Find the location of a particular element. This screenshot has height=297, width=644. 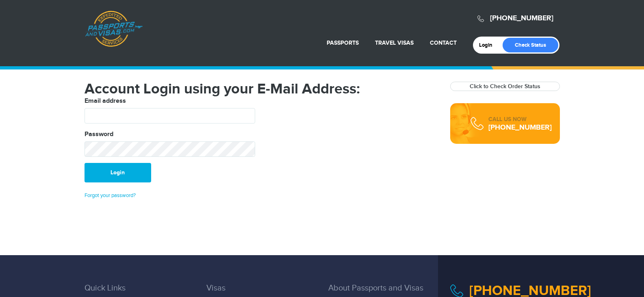

a: Travel Visas is located at coordinates (394, 43).